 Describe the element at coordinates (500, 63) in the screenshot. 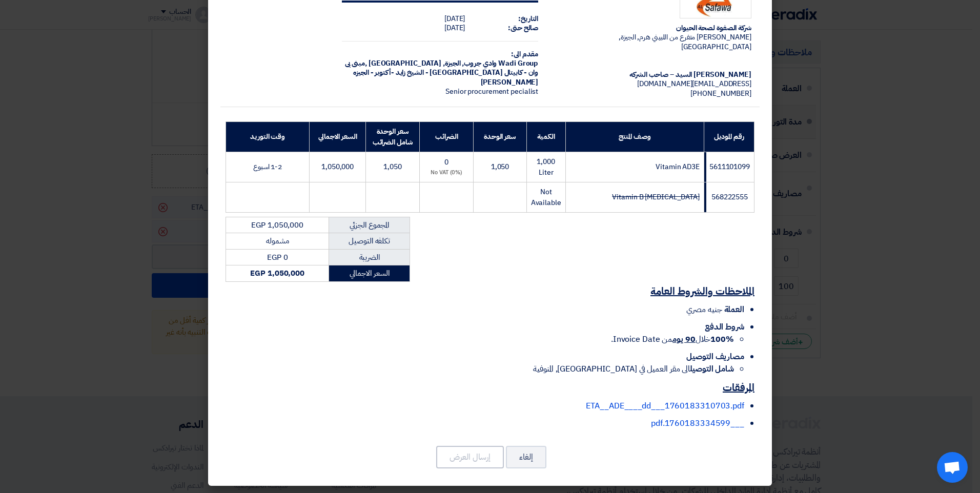

I see `span: Wadi Group وادي جروب,` at that location.